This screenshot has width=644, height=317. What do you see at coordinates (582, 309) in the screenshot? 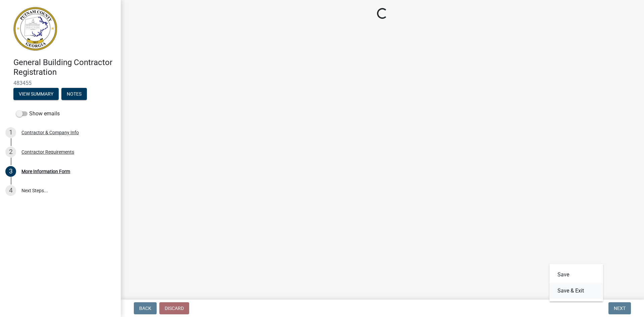
I see `span: Loading...` at bounding box center [582, 309].